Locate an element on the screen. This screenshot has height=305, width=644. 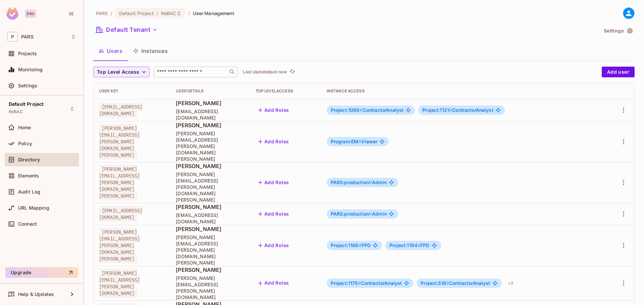
button: Add user is located at coordinates (618, 72).